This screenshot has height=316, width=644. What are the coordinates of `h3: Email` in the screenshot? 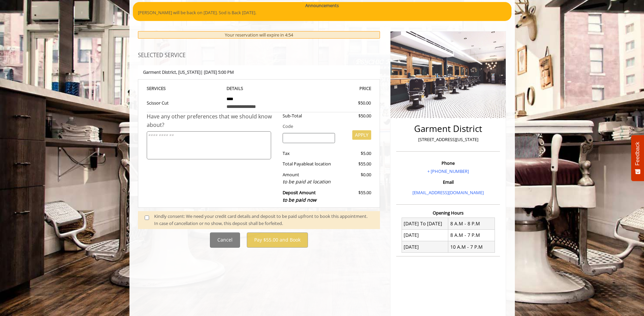 It's located at (448, 182).